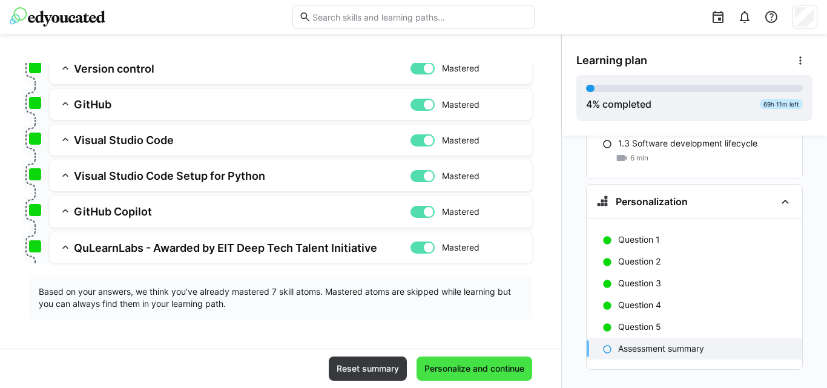 This screenshot has height=388, width=827. Describe the element at coordinates (474, 369) in the screenshot. I see `button: Personalize and continue` at that location.